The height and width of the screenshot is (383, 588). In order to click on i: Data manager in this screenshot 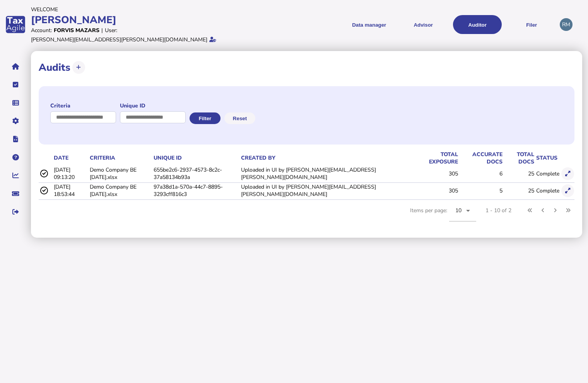, I will do `click(15, 103)`.